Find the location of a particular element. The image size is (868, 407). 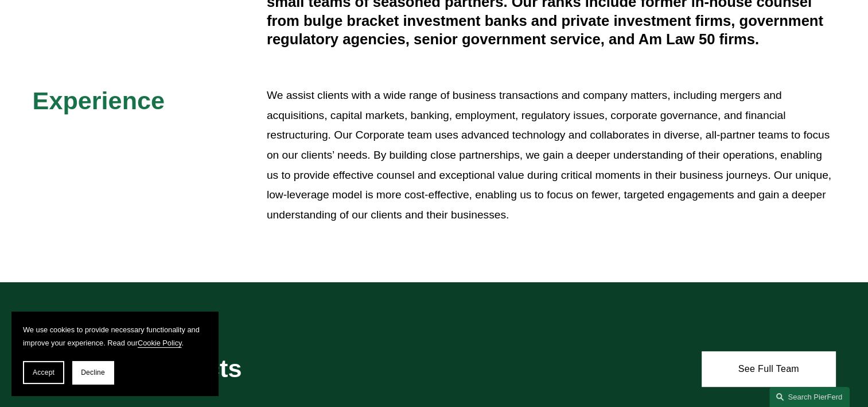

p: We use cookies to provide necessary functionality and improve your experience. Read our . is located at coordinates (115, 336).